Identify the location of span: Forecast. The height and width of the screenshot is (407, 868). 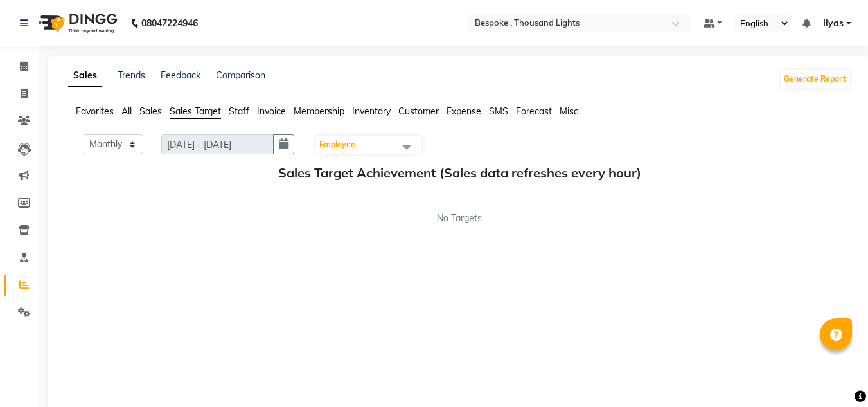
(534, 111).